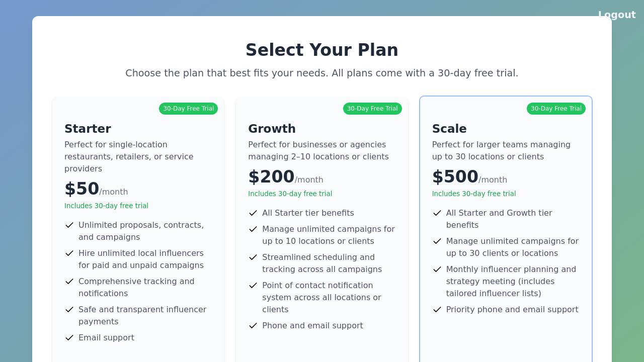  What do you see at coordinates (322, 177) in the screenshot?
I see `div: $200` at bounding box center [322, 177].